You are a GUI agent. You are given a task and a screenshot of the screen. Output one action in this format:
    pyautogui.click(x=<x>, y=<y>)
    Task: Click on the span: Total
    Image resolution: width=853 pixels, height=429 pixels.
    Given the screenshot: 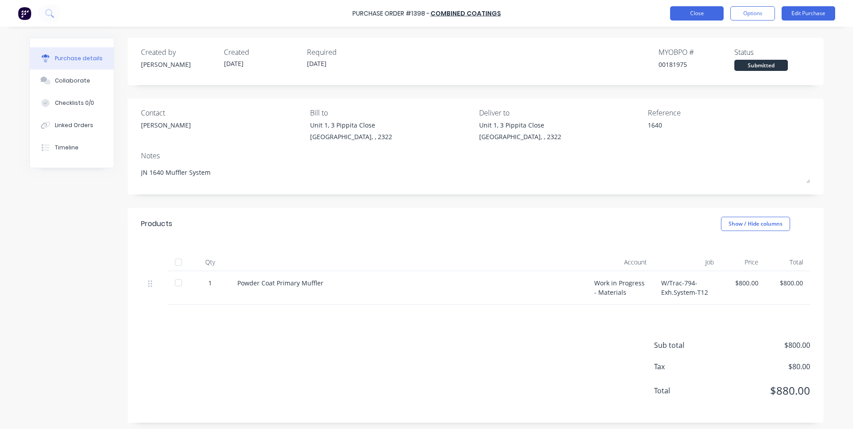 What is the action you would take?
    pyautogui.click(x=687, y=391)
    